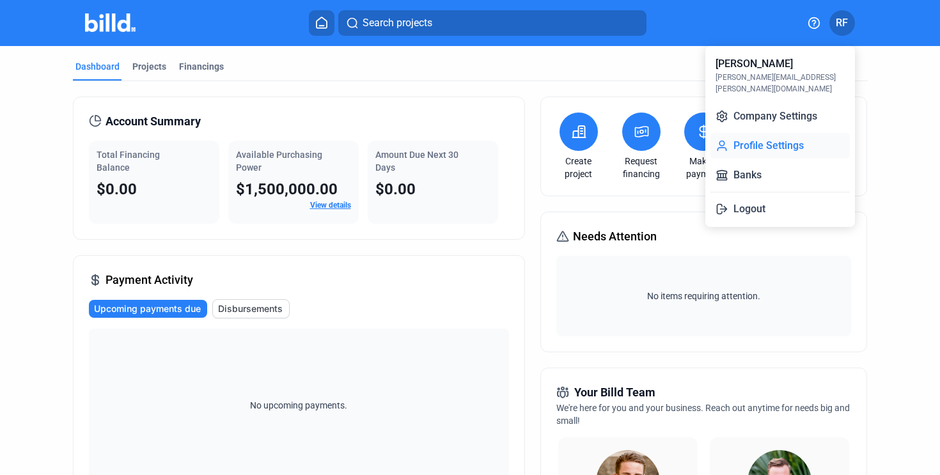  Describe the element at coordinates (780, 209) in the screenshot. I see `button: Logout` at that location.